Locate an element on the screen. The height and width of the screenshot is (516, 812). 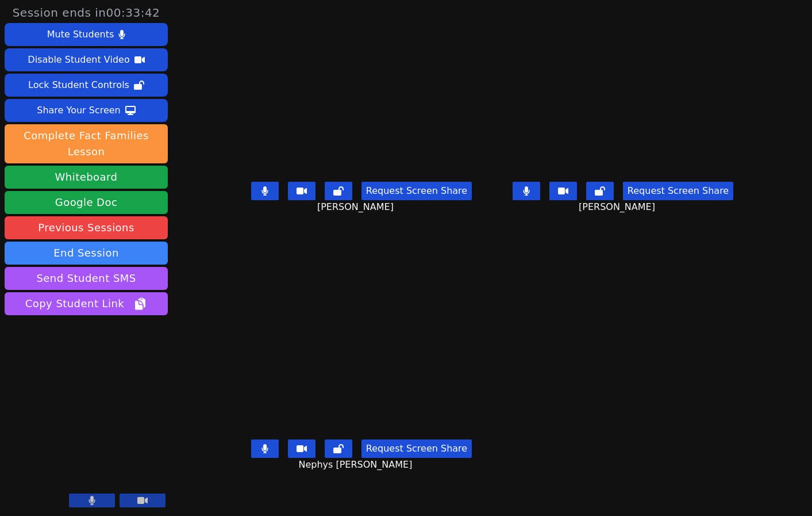
div: Mute Students is located at coordinates (80, 34).